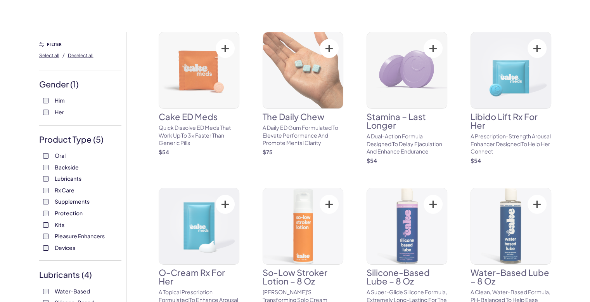 The height and width of the screenshot is (302, 590). What do you see at coordinates (59, 224) in the screenshot?
I see `span: Kits` at bounding box center [59, 224].